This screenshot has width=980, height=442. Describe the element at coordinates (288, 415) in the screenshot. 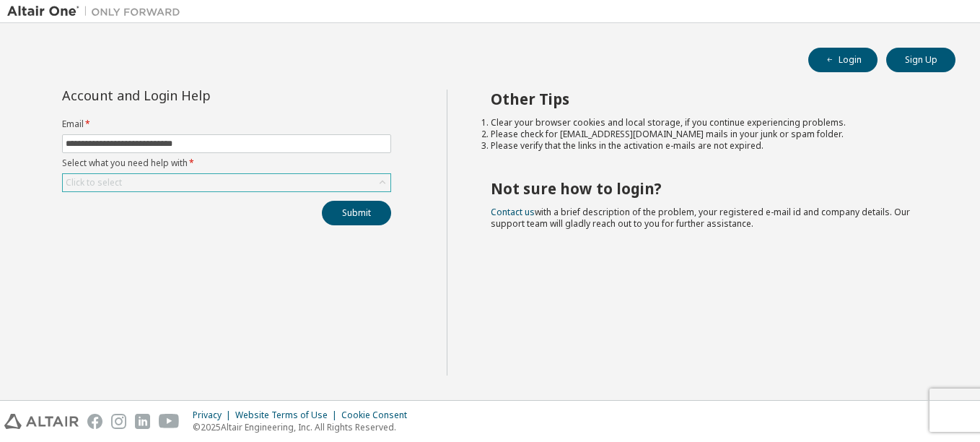

I see `div: Website Terms of Use` at that location.